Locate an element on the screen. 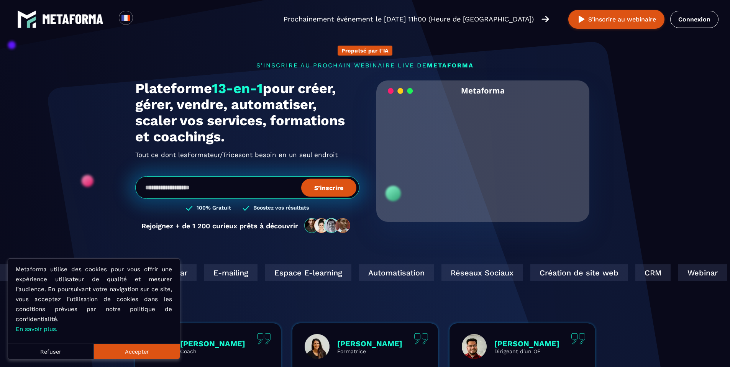  h3: Boostez vos résultats is located at coordinates (281, 208).